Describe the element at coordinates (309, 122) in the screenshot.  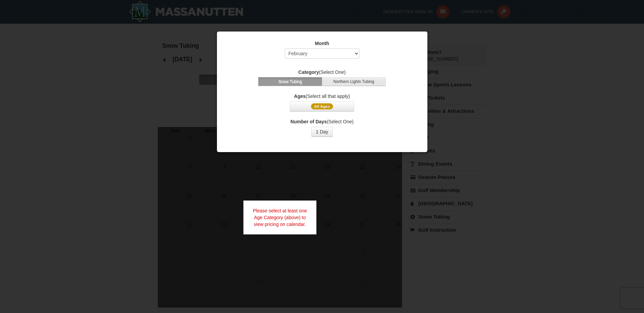
I see `strong: Number of Days` at that location.